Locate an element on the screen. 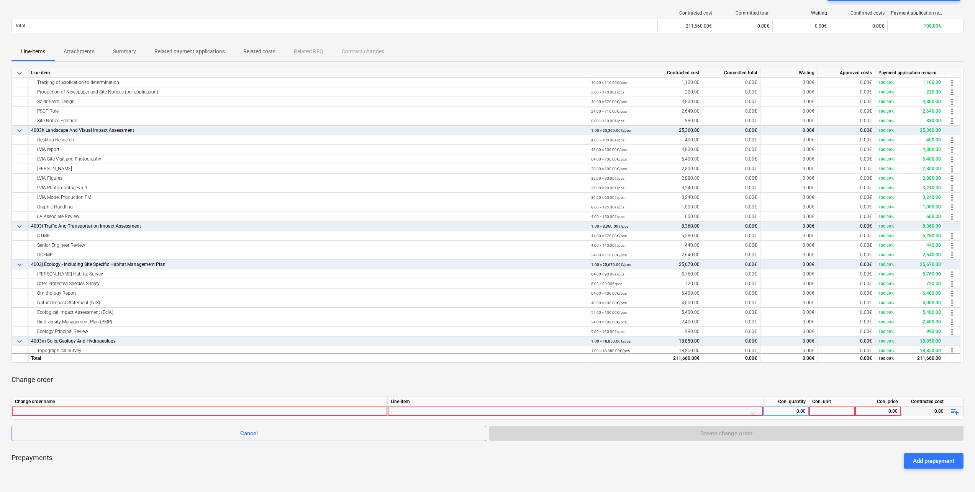 The height and width of the screenshot is (492, 975). p: Line-items is located at coordinates (33, 51).